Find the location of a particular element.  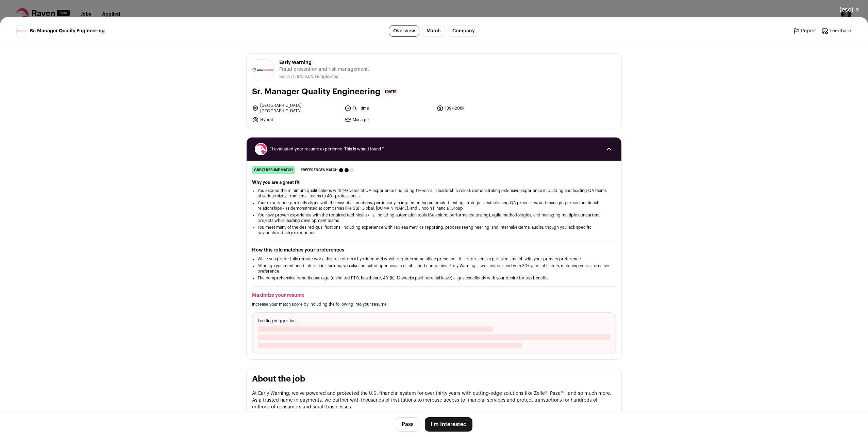

div: great resume match is located at coordinates (273, 170).